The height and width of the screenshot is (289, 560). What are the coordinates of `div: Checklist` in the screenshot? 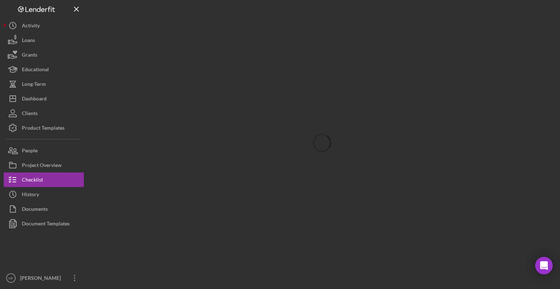 It's located at (32, 180).